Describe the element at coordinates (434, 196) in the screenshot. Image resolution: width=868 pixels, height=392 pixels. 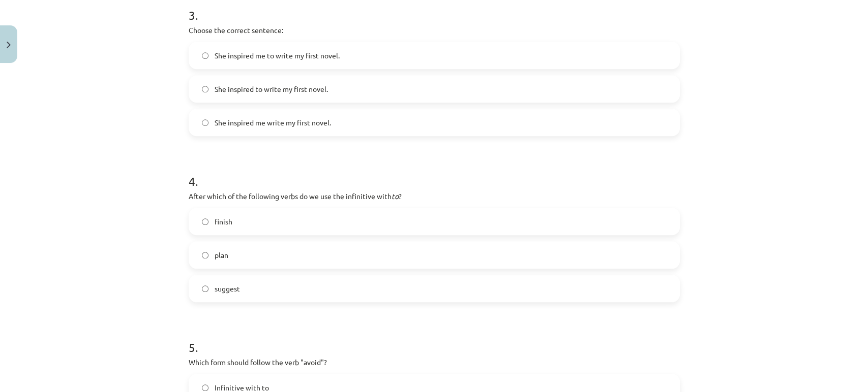
I see `p: After which of the following verbs do we use the infinitive with ?` at that location.